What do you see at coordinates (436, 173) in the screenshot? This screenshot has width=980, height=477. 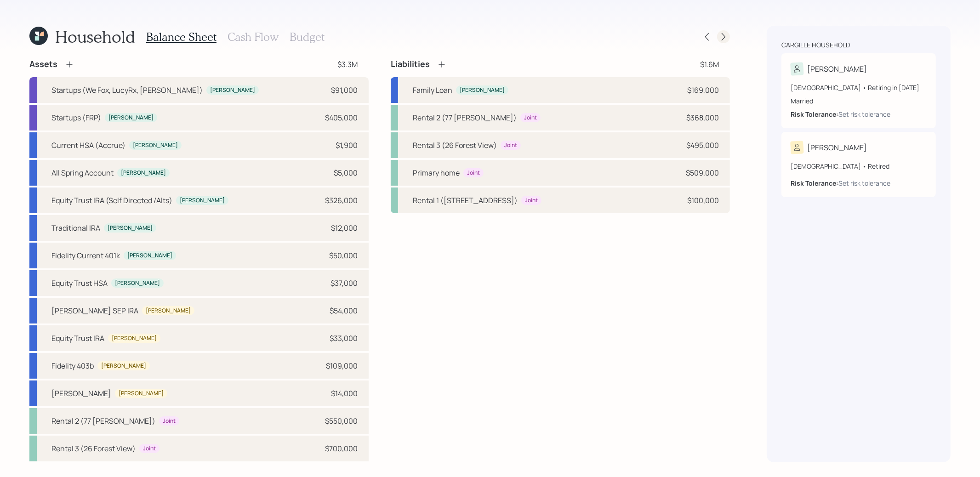 I see `div: Primary home` at bounding box center [436, 173].